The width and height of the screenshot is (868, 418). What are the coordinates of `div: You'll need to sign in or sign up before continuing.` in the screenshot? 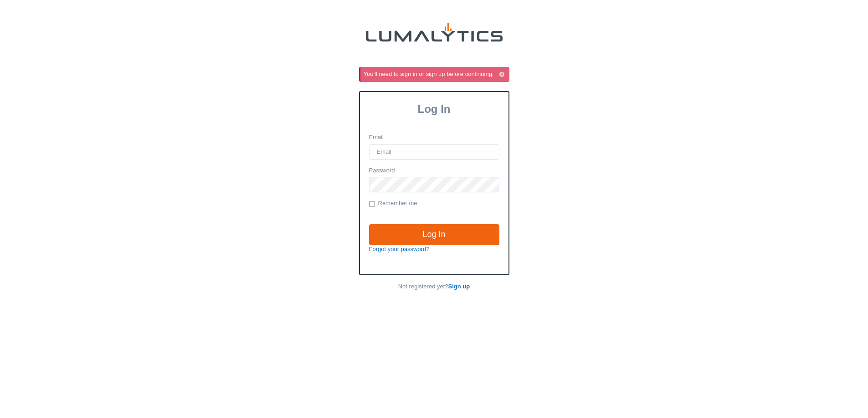 It's located at (436, 74).